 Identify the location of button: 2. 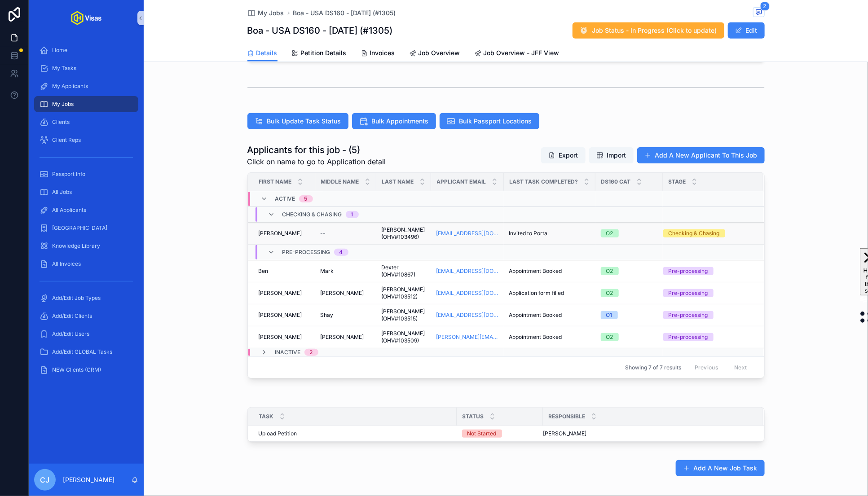
(759, 13).